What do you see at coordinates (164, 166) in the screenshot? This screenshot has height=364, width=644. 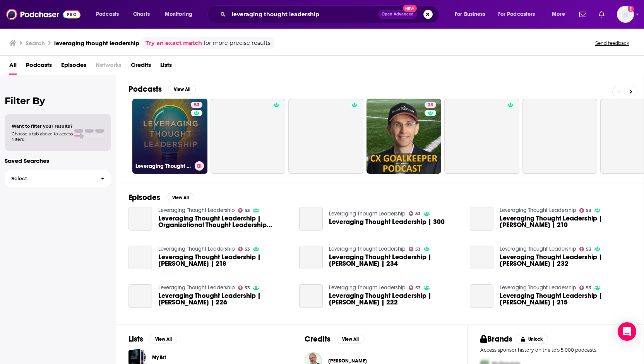 I see `h3: Leveraging Thought Leadership` at bounding box center [164, 166].